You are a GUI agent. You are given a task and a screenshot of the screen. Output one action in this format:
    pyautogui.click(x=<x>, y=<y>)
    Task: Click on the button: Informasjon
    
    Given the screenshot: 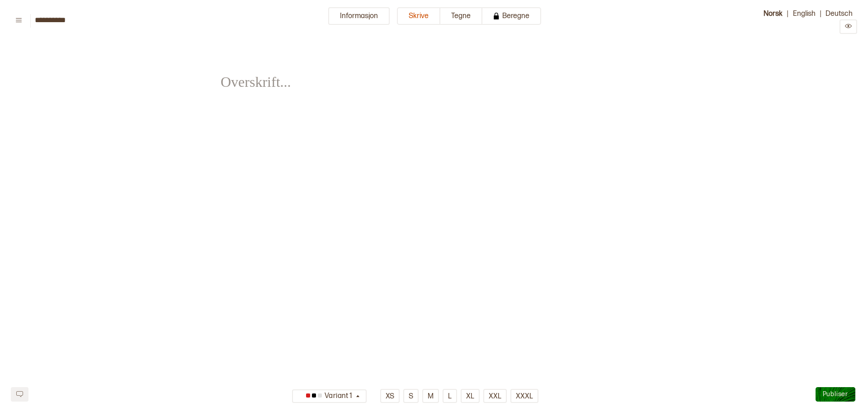 What is the action you would take?
    pyautogui.click(x=359, y=16)
    